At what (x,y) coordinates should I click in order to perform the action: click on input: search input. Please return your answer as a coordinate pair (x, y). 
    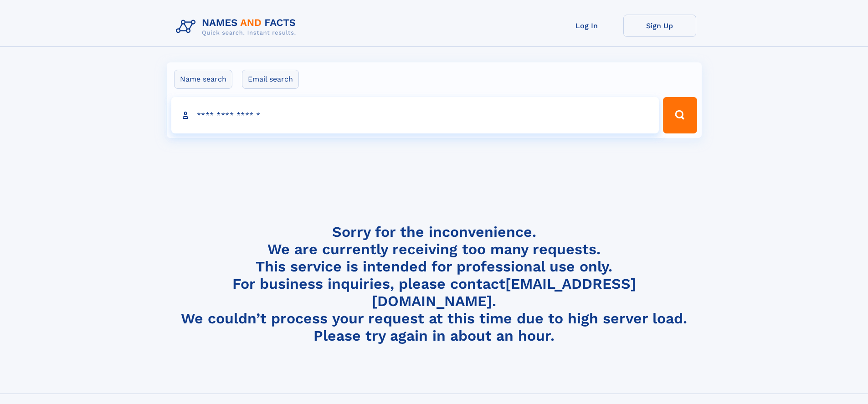
    Looking at the image, I should click on (415, 115).